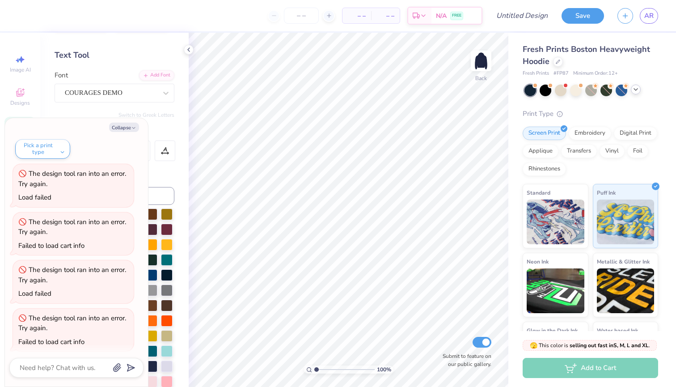 This screenshot has height=387, width=676. What do you see at coordinates (456, 16) in the screenshot?
I see `span: FREE` at bounding box center [456, 16].